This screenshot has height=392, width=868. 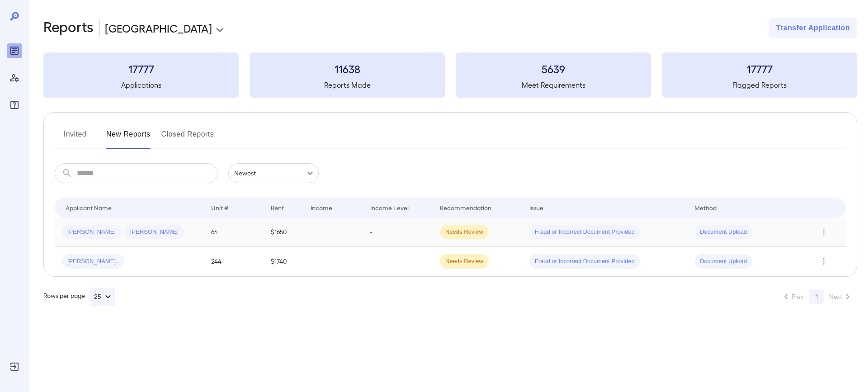 I want to click on button: Transfer Application, so click(x=813, y=28).